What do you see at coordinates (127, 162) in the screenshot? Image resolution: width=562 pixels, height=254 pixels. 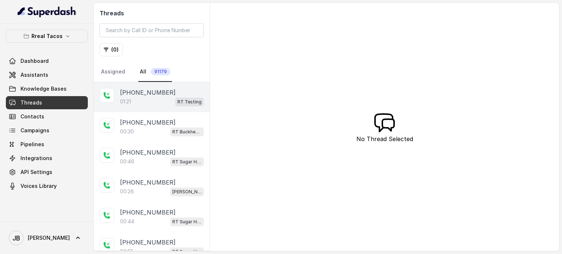 I see `p: 00:46` at bounding box center [127, 162].